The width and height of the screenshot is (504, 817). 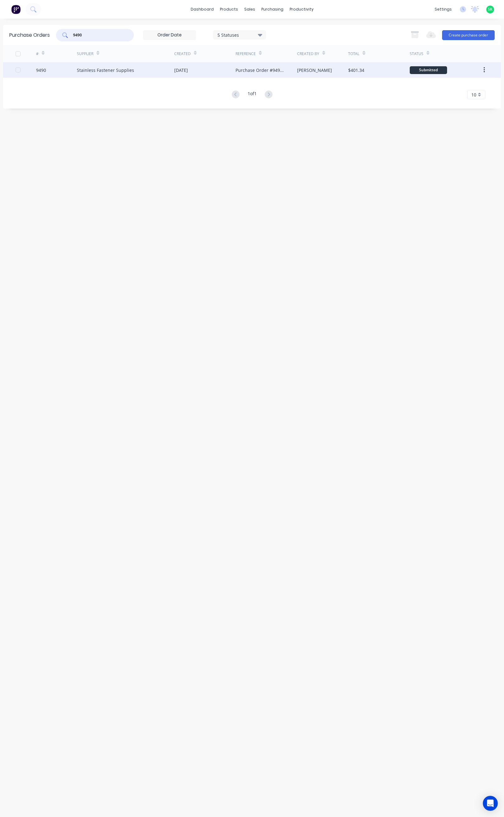 What do you see at coordinates (170, 35) in the screenshot?
I see `input: Order Date` at bounding box center [170, 35].